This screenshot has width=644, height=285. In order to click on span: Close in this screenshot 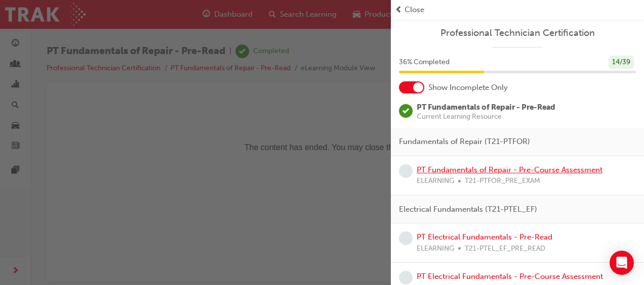, I will do `click(414, 10)`.